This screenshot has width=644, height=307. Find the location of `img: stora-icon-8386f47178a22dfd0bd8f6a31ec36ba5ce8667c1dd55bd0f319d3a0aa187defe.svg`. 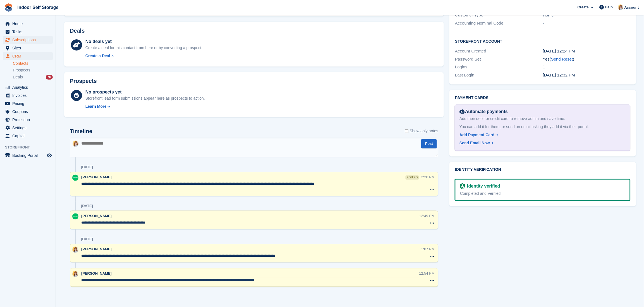

img: stora-icon-8386f47178a22dfd0bd8f6a31ec36ba5ce8667c1dd55bd0f319d3a0aa187defe.svg is located at coordinates (8, 8).